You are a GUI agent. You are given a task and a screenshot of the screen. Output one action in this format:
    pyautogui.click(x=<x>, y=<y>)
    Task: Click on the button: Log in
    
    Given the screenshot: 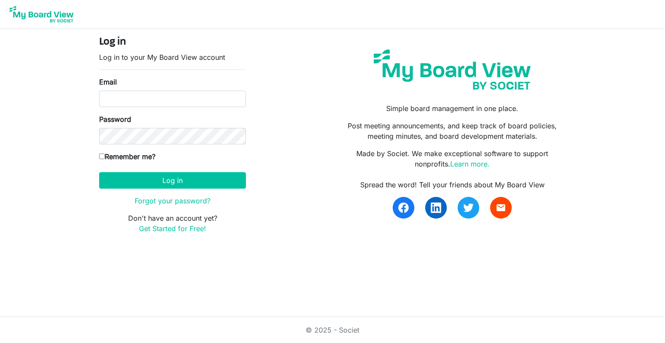 What is the action you would take?
    pyautogui.click(x=172, y=180)
    